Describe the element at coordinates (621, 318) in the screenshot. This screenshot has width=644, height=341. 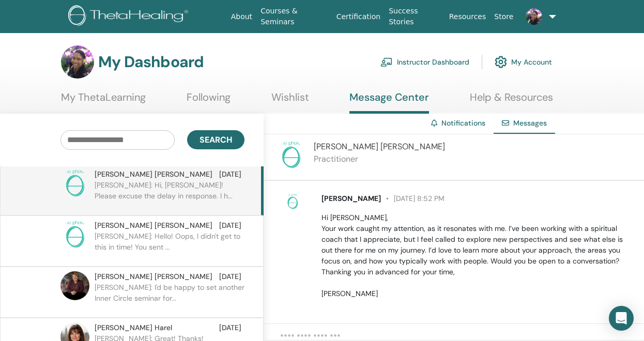
I see `div: Open Intercom Messenger` at that location.